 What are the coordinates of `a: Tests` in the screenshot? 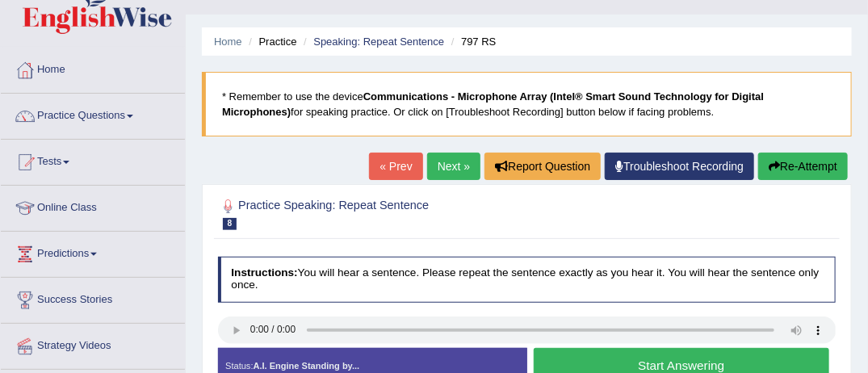 It's located at (93, 160).